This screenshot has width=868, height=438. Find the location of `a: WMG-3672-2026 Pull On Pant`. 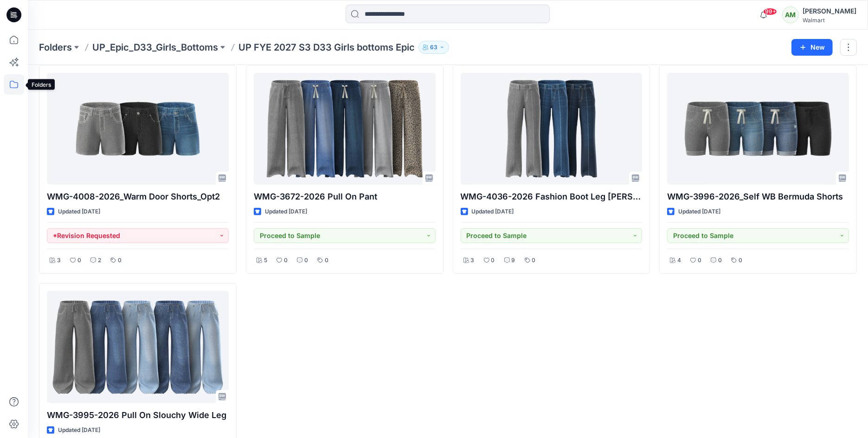

a: WMG-3672-2026 Pull On Pant is located at coordinates (345, 129).